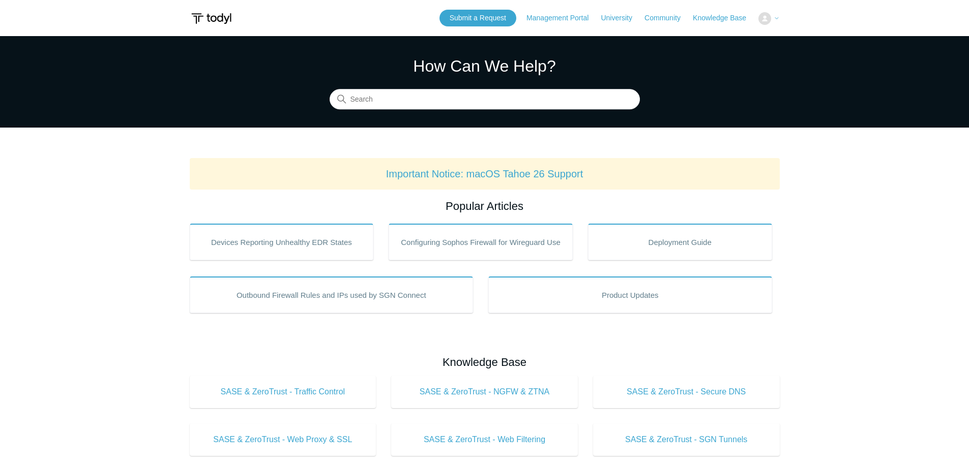  I want to click on span: SASE & ZeroTrust - Web Proxy & SSL, so click(283, 440).